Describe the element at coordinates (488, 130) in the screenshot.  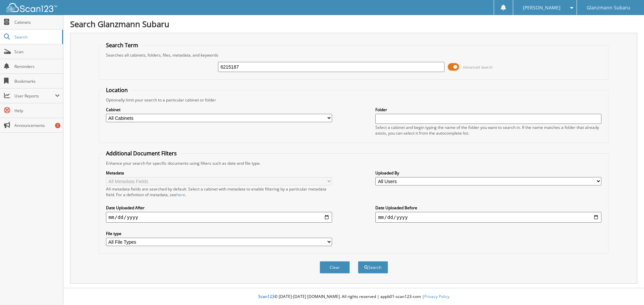
I see `div: Select a cabinet and begin typing the name of the folder you want to search in. If the name match...` at that location.